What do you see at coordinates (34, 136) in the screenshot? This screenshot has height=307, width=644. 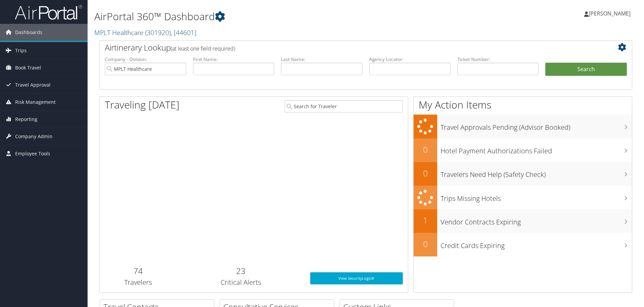 I see `span: Company Admin` at bounding box center [34, 136].